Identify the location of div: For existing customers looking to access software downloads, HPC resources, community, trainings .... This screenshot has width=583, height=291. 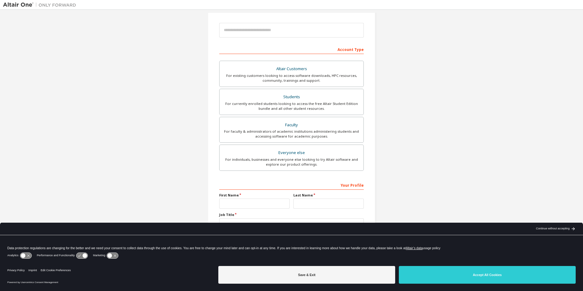
(291, 78).